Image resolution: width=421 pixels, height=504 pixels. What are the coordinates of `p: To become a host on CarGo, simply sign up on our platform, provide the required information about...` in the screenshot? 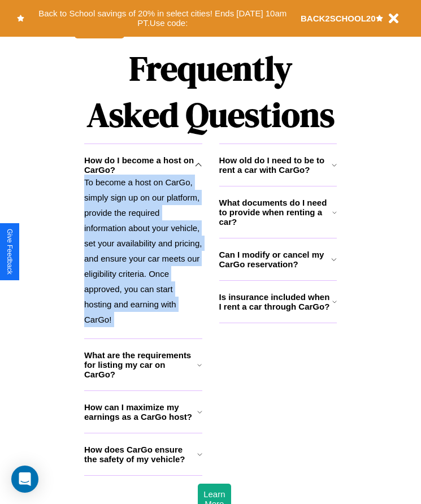 It's located at (143, 251).